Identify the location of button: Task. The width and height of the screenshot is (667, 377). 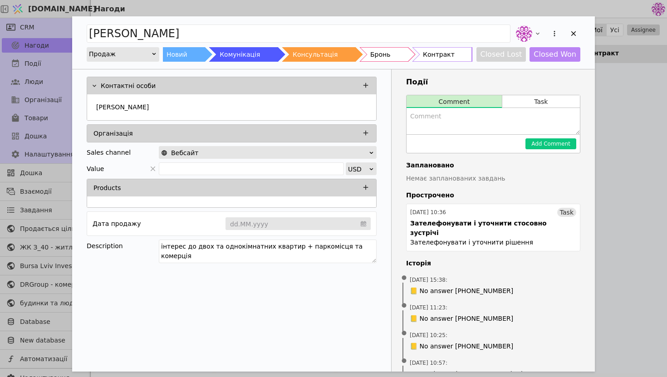
(541, 102).